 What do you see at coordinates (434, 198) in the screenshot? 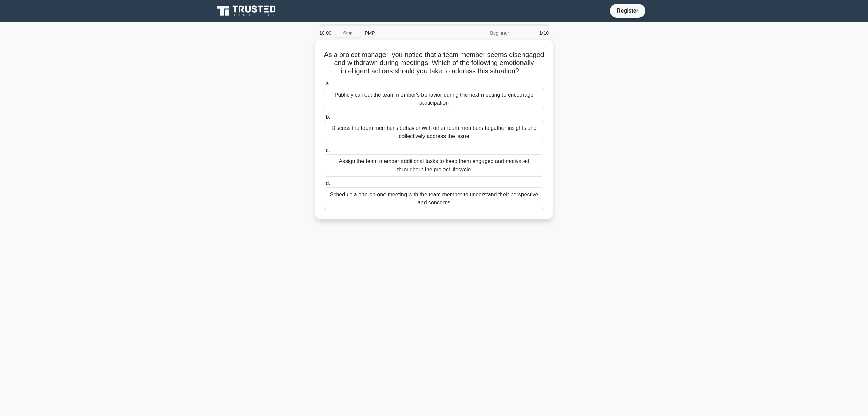
I see `div: Schedule a one-on-one meeting with the team member to understand their perspective and concerns` at bounding box center [434, 198].